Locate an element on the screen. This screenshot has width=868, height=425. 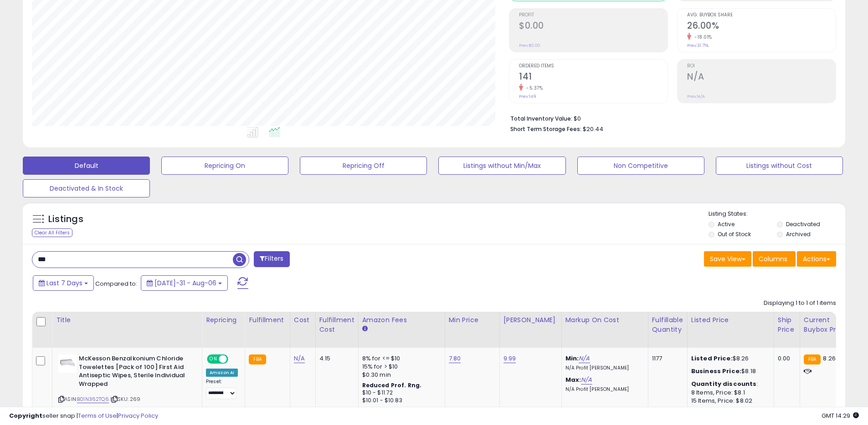
span: Compared to: is located at coordinates (116, 284).